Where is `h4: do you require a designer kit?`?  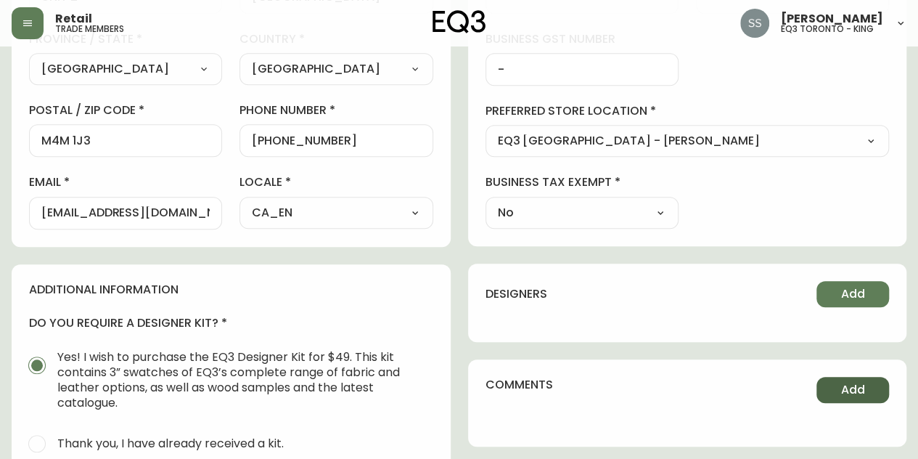 h4: do you require a designer kit? is located at coordinates (231, 323).